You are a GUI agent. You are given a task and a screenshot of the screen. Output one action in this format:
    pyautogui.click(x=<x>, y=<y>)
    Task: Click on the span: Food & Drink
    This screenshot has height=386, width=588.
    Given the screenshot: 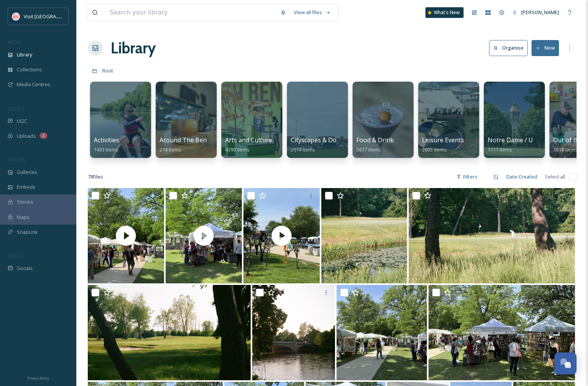 What is the action you would take?
    pyautogui.click(x=375, y=140)
    